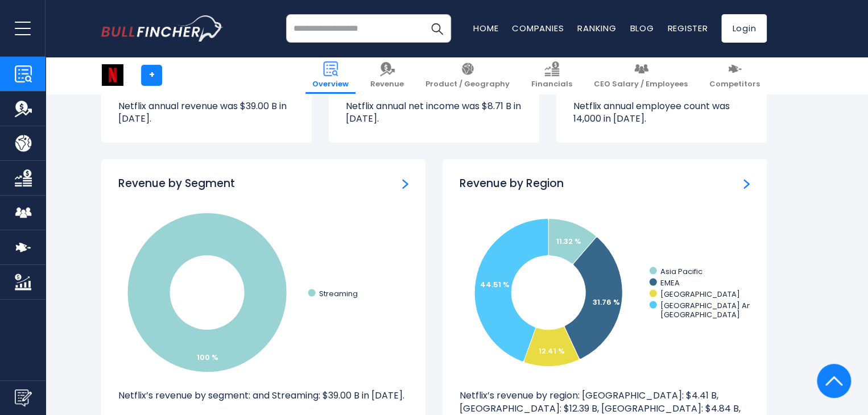  I want to click on a: Product / Geography, so click(468, 75).